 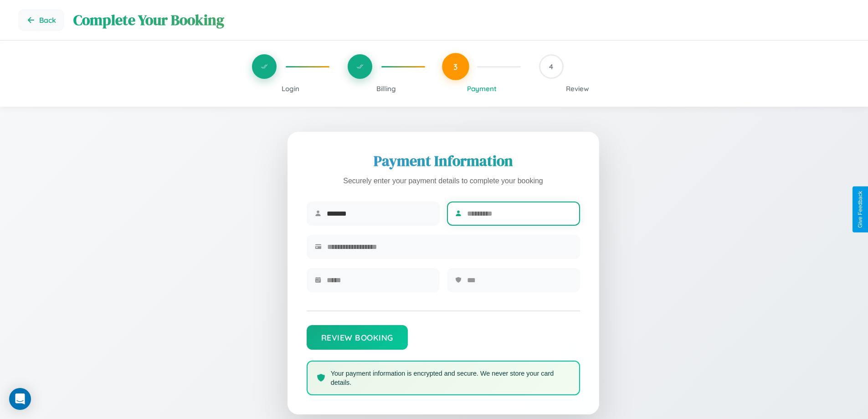 What do you see at coordinates (357, 337) in the screenshot?
I see `button: Review Booking` at bounding box center [357, 337].